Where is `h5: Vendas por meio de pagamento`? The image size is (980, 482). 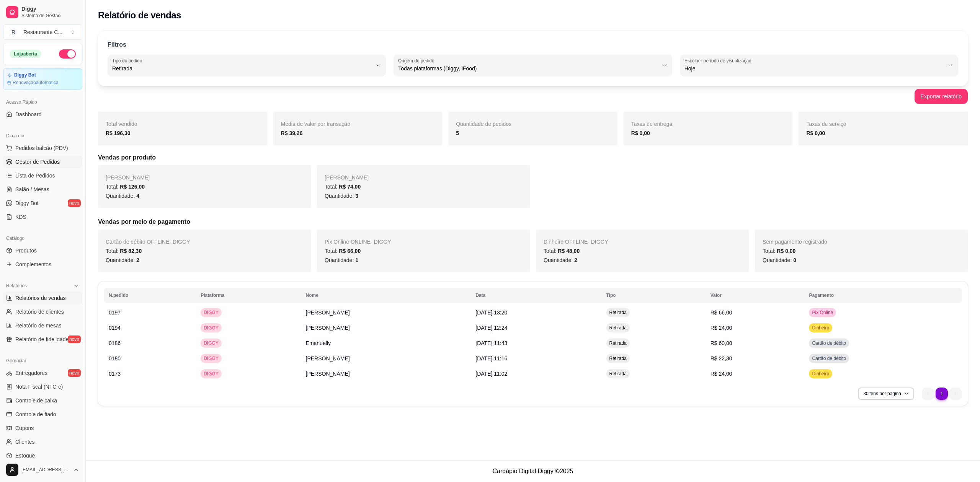
h5: Vendas por meio de pagamento is located at coordinates (533, 222).